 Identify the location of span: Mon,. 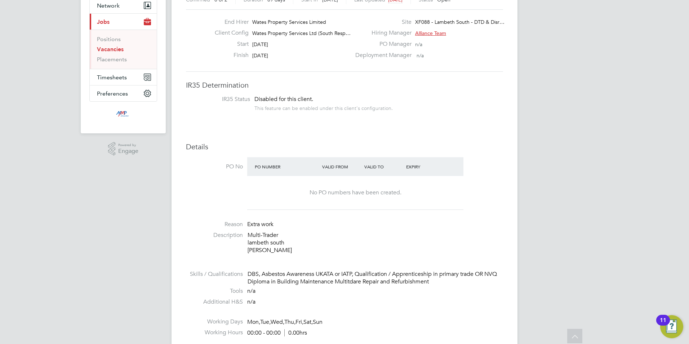
(254, 322).